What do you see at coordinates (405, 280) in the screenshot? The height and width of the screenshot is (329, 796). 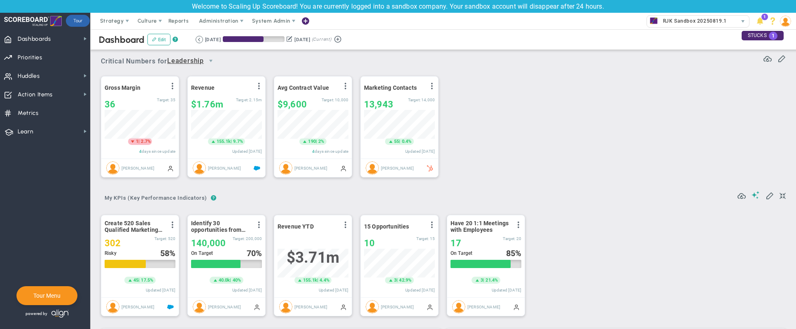 I see `span: 42.9%` at bounding box center [405, 280].